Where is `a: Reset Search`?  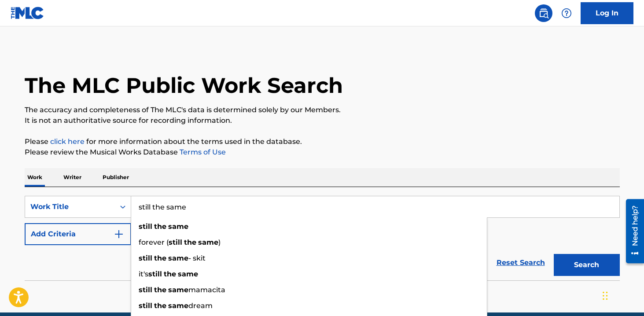 a: Reset Search is located at coordinates (520, 263).